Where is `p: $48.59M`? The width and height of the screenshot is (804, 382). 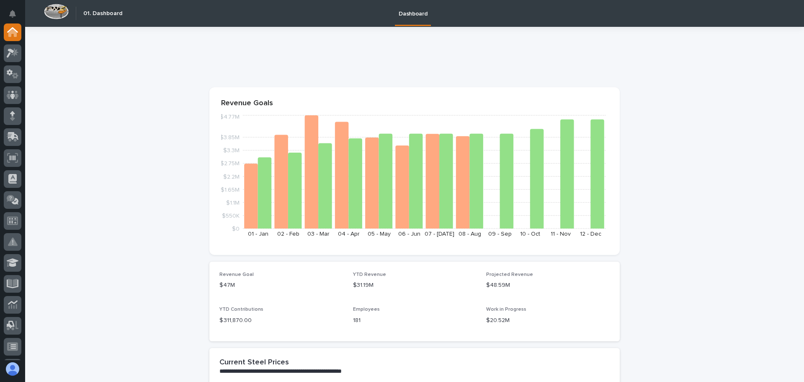 p: $48.59M is located at coordinates (548, 285).